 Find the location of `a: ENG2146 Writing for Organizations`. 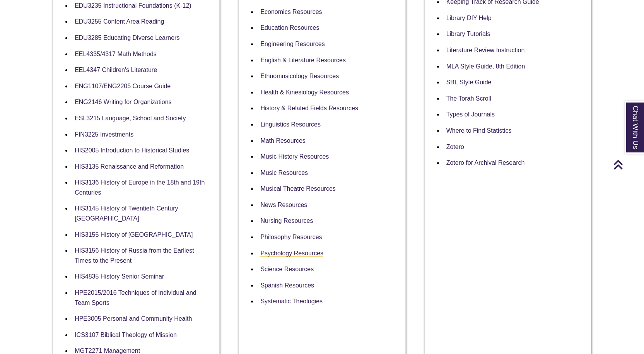

a: ENG2146 Writing for Organizations is located at coordinates (123, 102).